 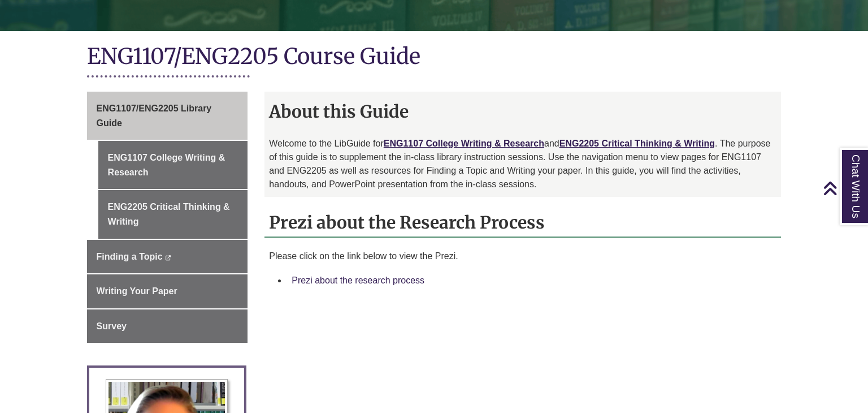 What do you see at coordinates (844, 188) in the screenshot?
I see `a: Back to Top` at bounding box center [844, 188].